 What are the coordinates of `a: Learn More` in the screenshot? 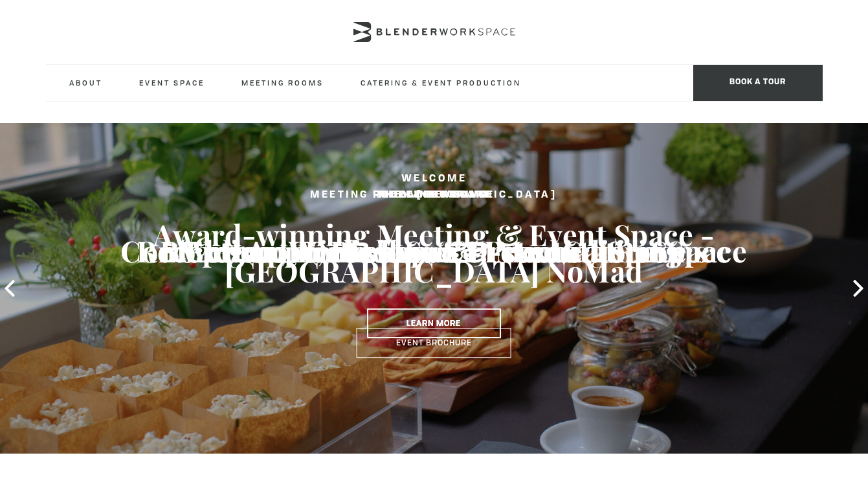 It's located at (434, 323).